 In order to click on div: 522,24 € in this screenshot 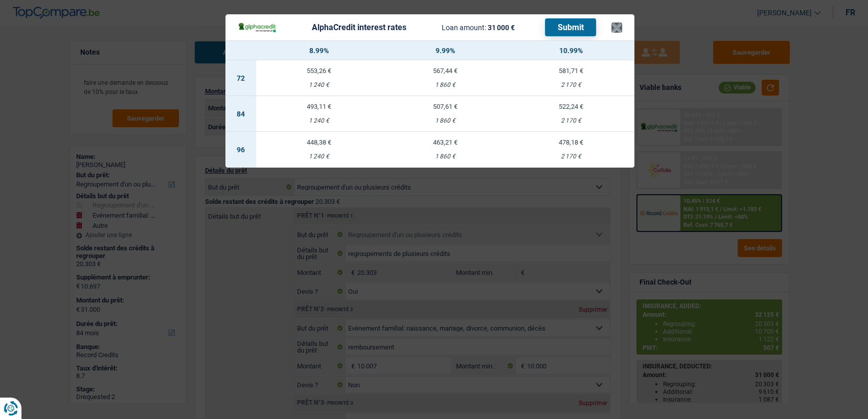, I will do `click(571, 106)`.